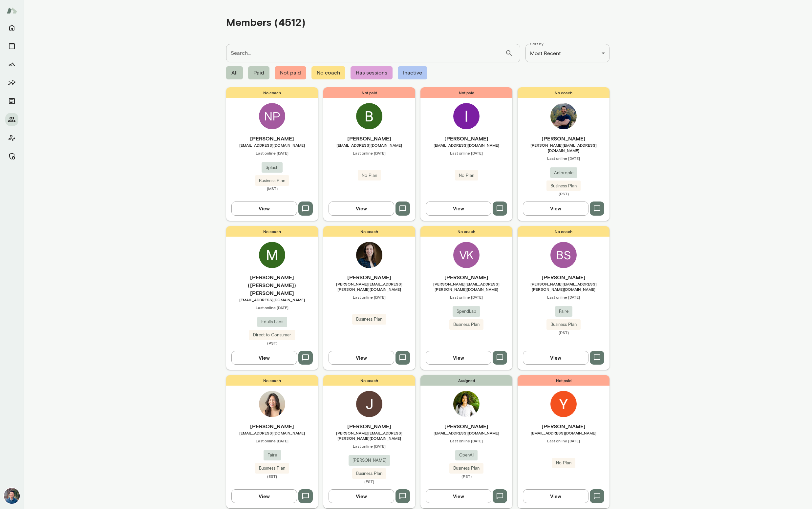 Image resolution: width=812 pixels, height=509 pixels. I want to click on div: VK, so click(466, 255).